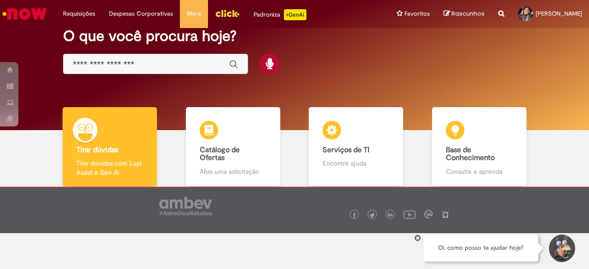 The width and height of the screenshot is (589, 269). I want to click on img: logo_footer_facebook.png, so click(355, 215).